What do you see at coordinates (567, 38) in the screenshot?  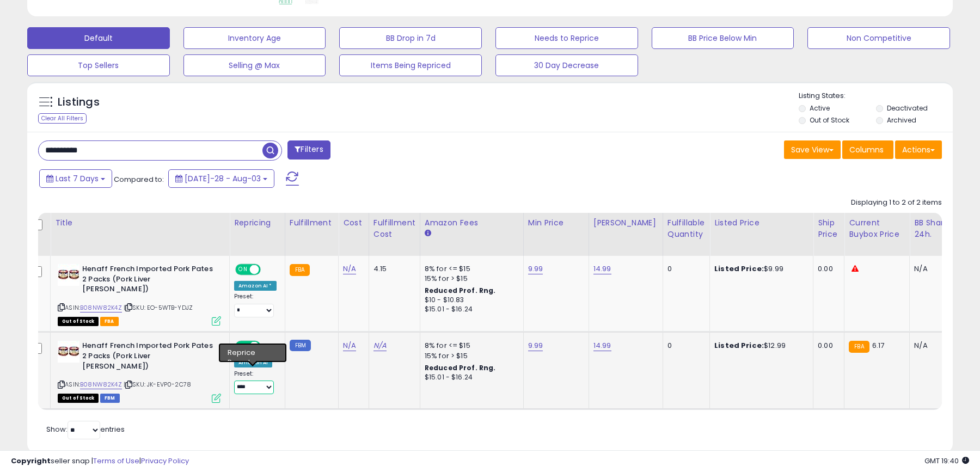 I see `button: Needs to Reprice` at bounding box center [567, 38].